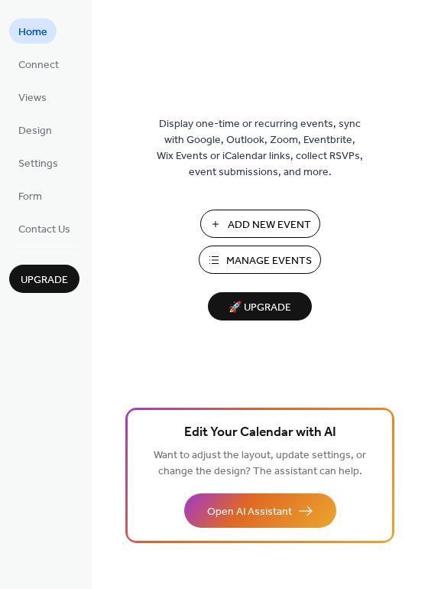 Image resolution: width=428 pixels, height=589 pixels. What do you see at coordinates (33, 31) in the screenshot?
I see `a: Home` at bounding box center [33, 31].